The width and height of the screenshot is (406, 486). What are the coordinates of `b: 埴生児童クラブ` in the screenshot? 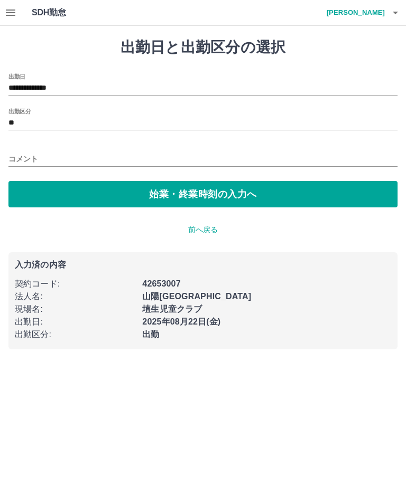 It's located at (172, 309).